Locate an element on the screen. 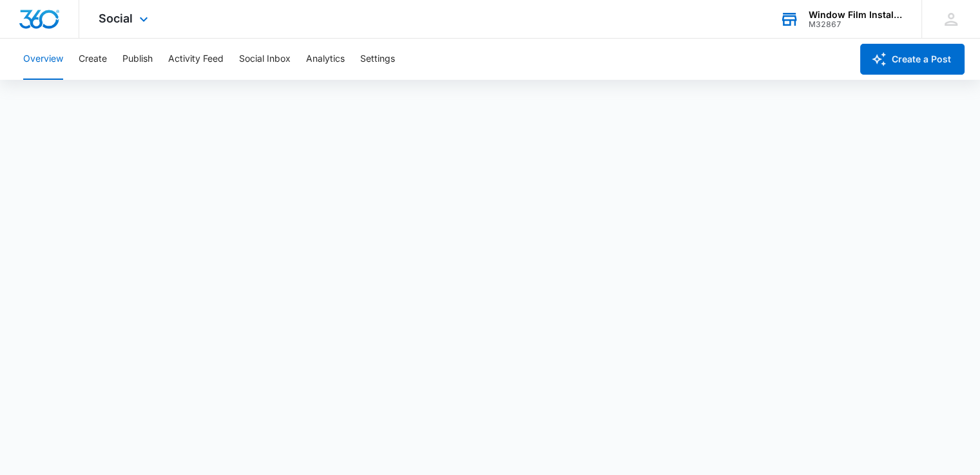 Image resolution: width=980 pixels, height=475 pixels. button: Activity Feed is located at coordinates (196, 59).